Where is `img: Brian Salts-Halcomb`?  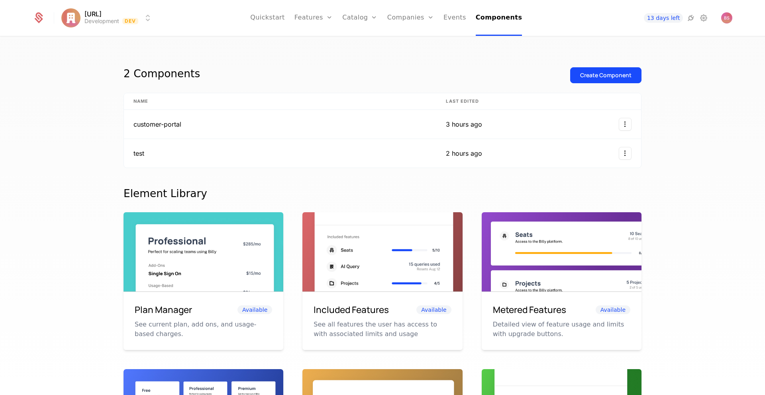
img: Brian Salts-Halcomb is located at coordinates (727, 18).